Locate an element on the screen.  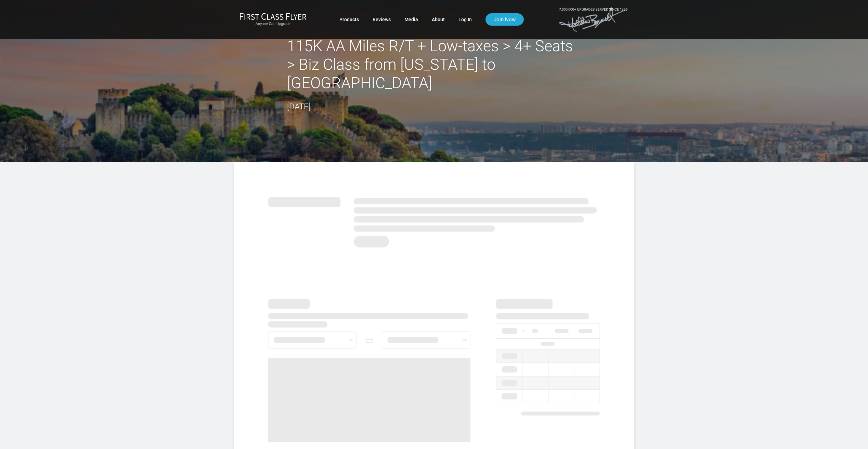
small: Anyone Can Upgrade is located at coordinates (273, 24).